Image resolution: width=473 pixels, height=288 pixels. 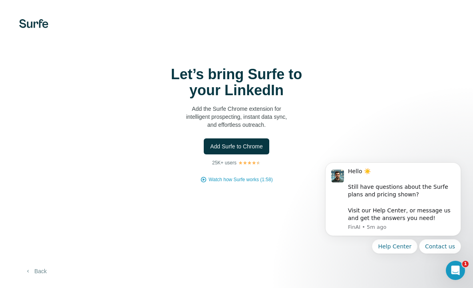 I want to click on img: Surfe's logo, so click(x=34, y=24).